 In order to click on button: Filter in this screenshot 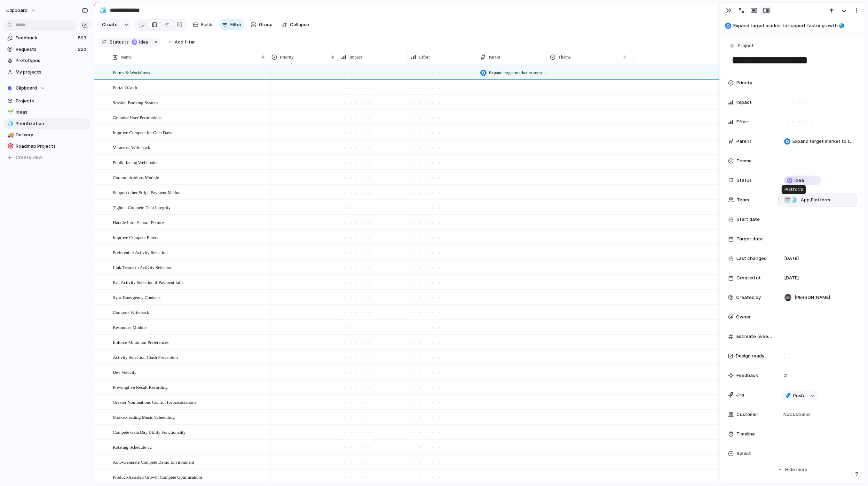, I will do `click(232, 25)`.